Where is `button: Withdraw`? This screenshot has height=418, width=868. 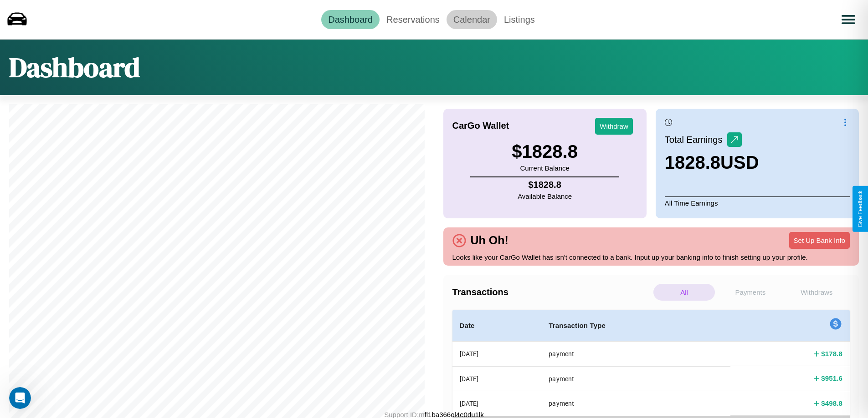 button: Withdraw is located at coordinates (613, 126).